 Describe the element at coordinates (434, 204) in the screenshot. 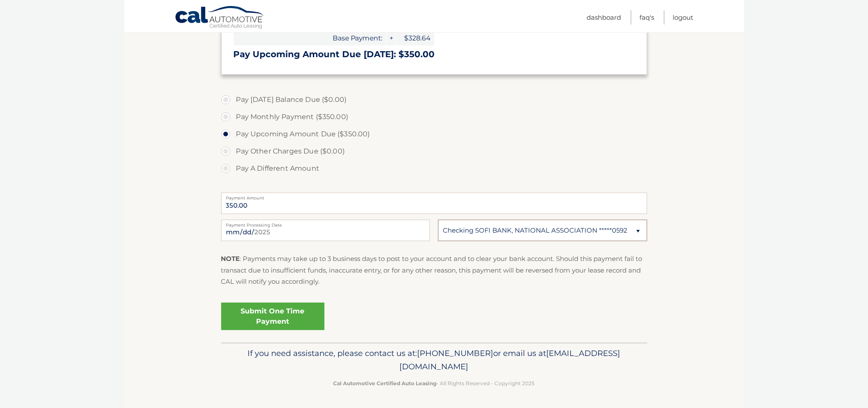

I see `input: Payment Amount` at that location.